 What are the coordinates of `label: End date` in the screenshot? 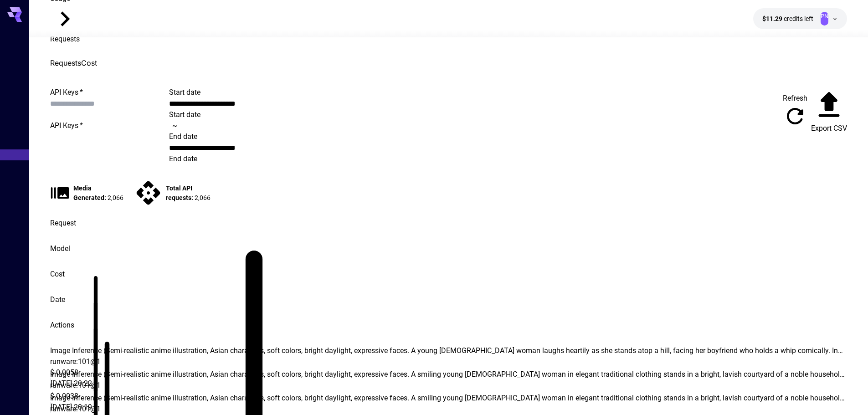 It's located at (183, 136).